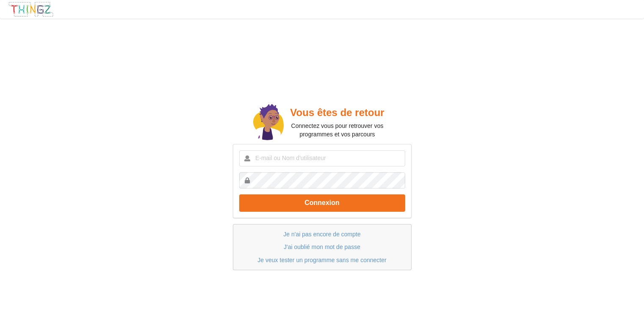 The height and width of the screenshot is (335, 644). Describe the element at coordinates (322, 235) in the screenshot. I see `a: Je n'ai pas encore de compte` at that location.